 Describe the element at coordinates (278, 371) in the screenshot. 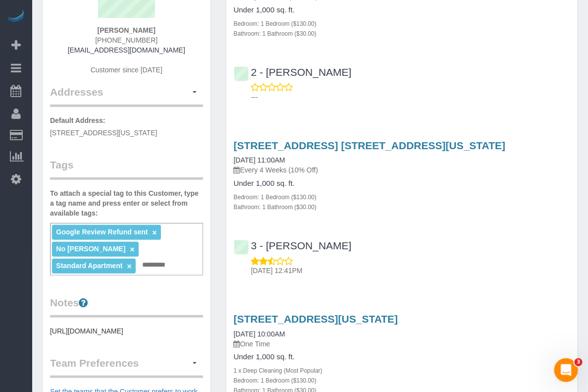

I see `small: 1 x Deep Cleaning (Most Popular)` at that location.